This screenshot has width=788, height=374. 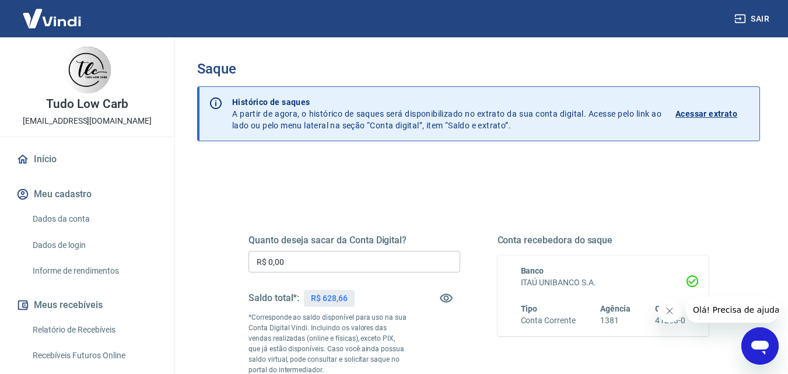 What do you see at coordinates (329, 298) in the screenshot?
I see `p: R$ 628,66` at bounding box center [329, 298].